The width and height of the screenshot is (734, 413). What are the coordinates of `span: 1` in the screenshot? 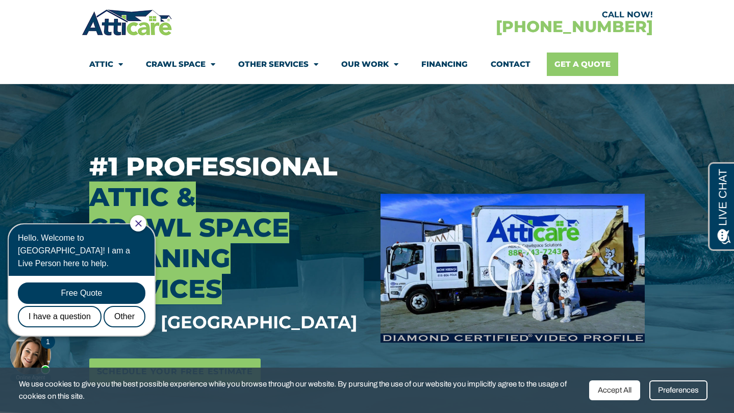 It's located at (43, 128).